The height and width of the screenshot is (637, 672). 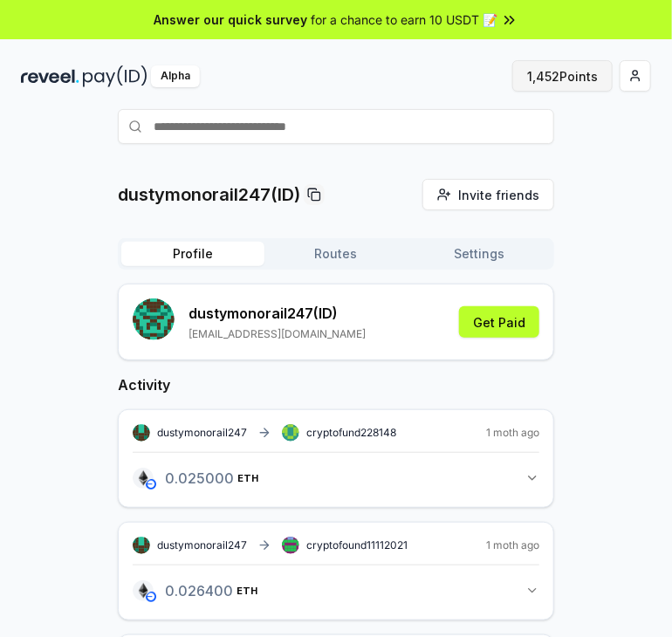 I want to click on span: Invite friends, so click(x=498, y=195).